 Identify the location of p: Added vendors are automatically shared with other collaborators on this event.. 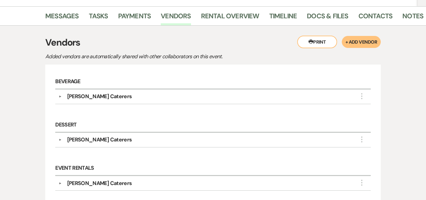
(162, 57).